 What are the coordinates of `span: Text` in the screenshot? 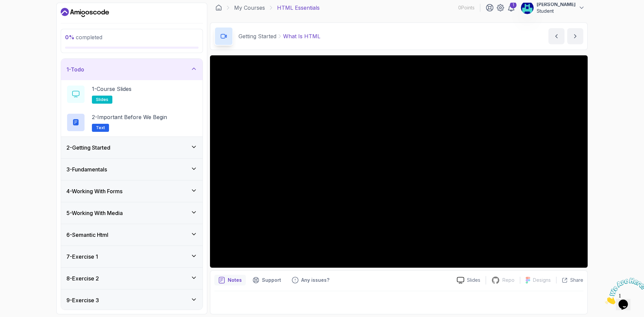 It's located at (100, 128).